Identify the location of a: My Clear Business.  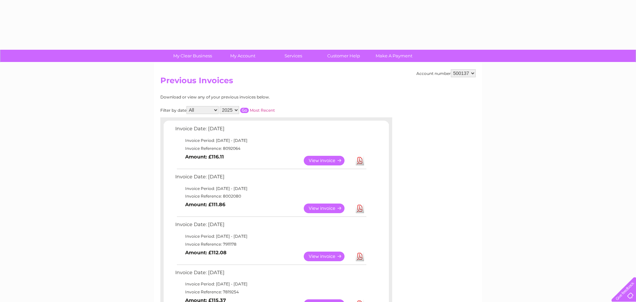
(193, 56).